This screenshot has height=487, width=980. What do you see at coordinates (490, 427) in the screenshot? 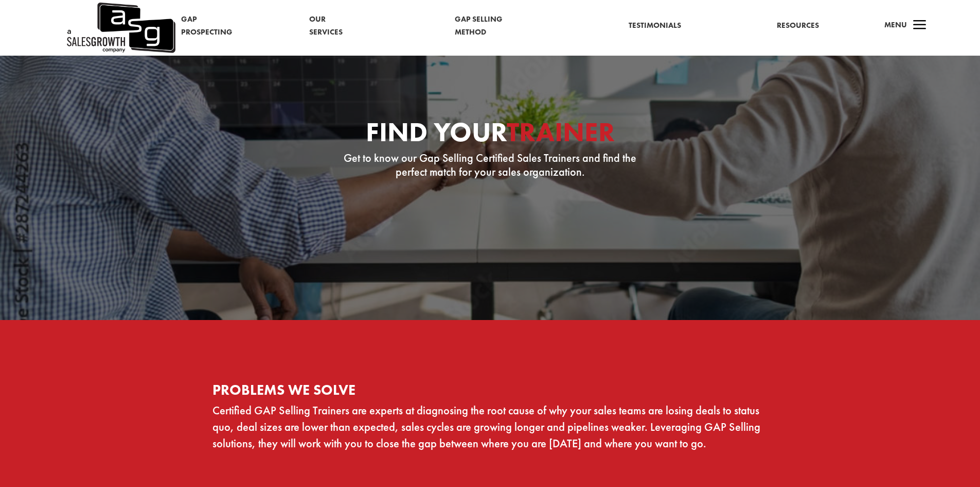
I see `p: Certified GAP Selling Trainers are experts at diagnosing the root cause of why your sales teams a...` at bounding box center [490, 427].